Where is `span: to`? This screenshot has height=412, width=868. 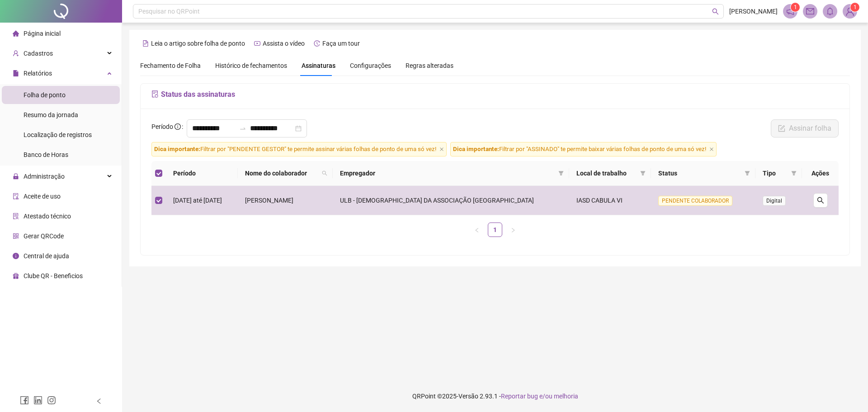
span: to is located at coordinates (243, 128).